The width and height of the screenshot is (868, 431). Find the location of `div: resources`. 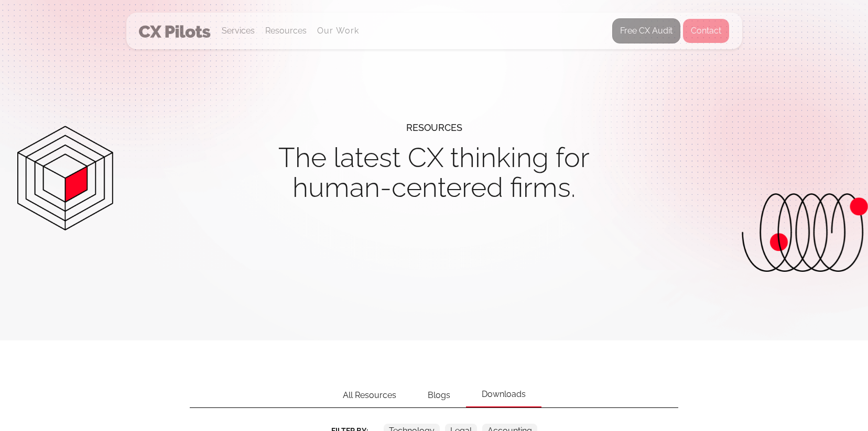

div: resources is located at coordinates (434, 127).